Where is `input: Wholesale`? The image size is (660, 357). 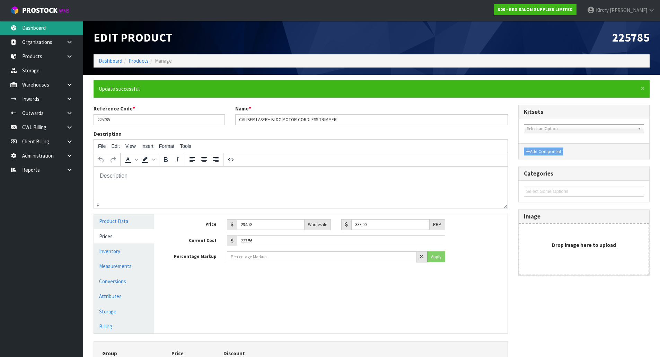 input: Wholesale is located at coordinates (270, 224).